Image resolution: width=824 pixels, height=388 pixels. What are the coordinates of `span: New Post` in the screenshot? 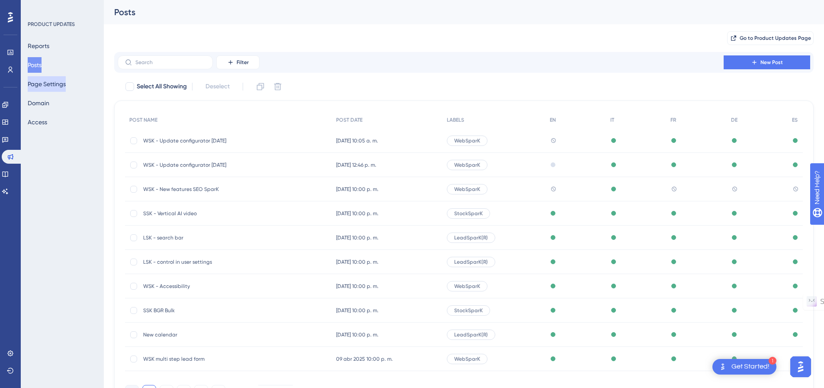 It's located at (772, 62).